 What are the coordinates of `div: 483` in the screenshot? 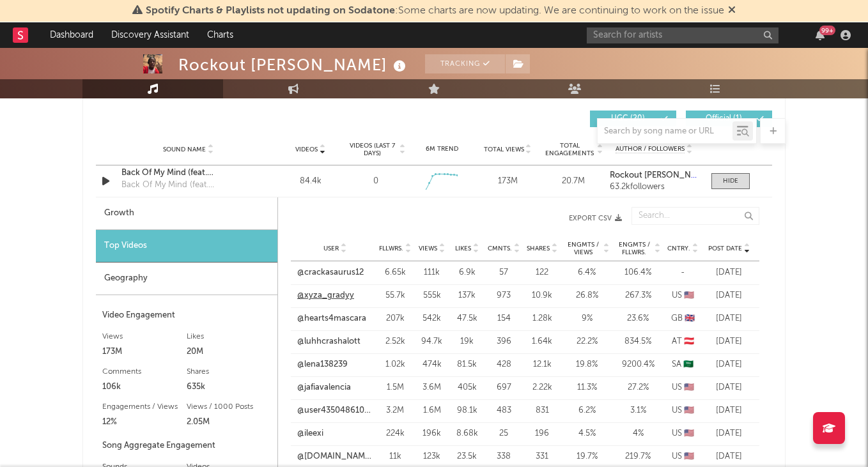 It's located at (504, 411).